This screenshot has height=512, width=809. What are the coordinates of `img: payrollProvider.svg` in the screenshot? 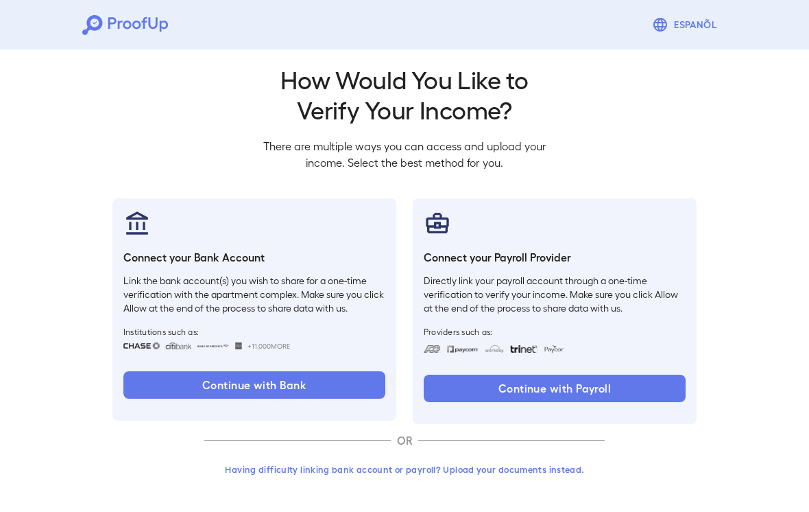 It's located at (438, 223).